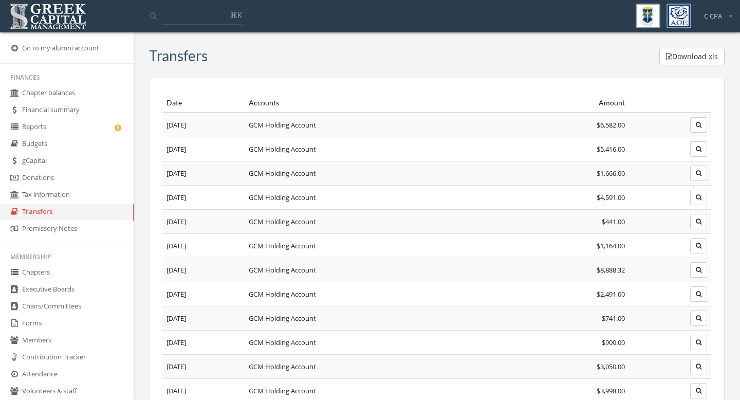  I want to click on span: $8,888.32, so click(611, 270).